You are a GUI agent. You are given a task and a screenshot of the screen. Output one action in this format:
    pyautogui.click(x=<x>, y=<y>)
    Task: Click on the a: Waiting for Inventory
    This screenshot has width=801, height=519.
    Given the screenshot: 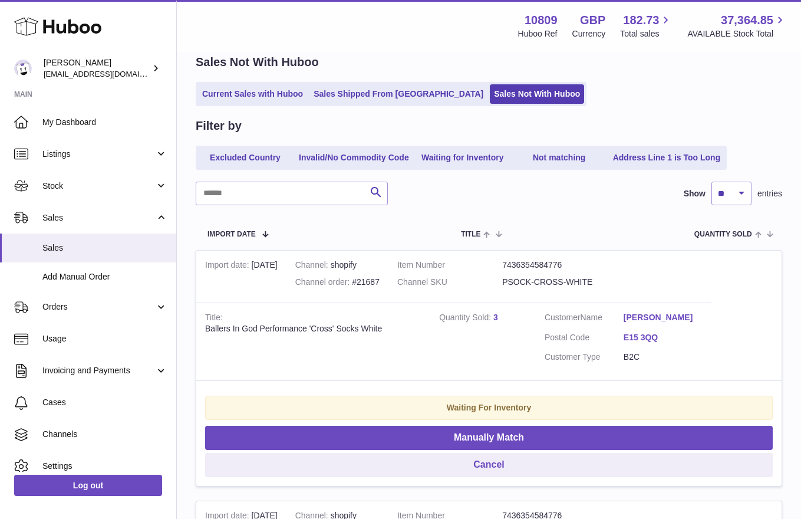 What is the action you would take?
    pyautogui.click(x=463, y=157)
    